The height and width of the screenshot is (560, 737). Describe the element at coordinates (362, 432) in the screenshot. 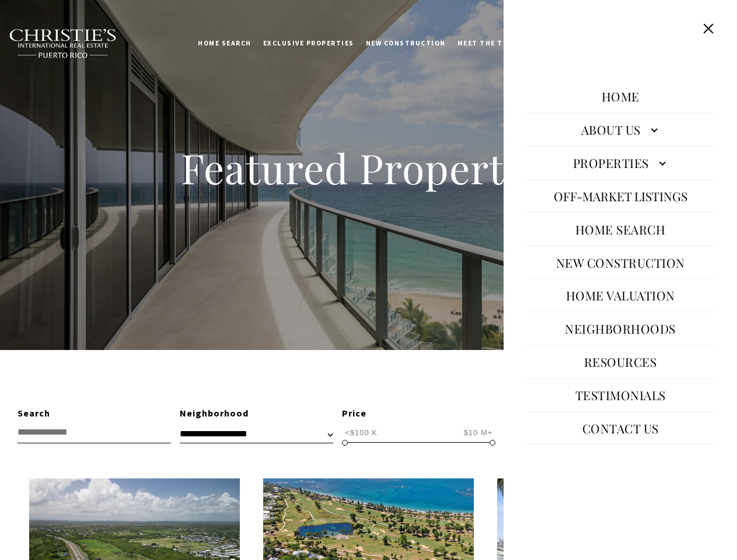

I see `span: <$100 K` at that location.